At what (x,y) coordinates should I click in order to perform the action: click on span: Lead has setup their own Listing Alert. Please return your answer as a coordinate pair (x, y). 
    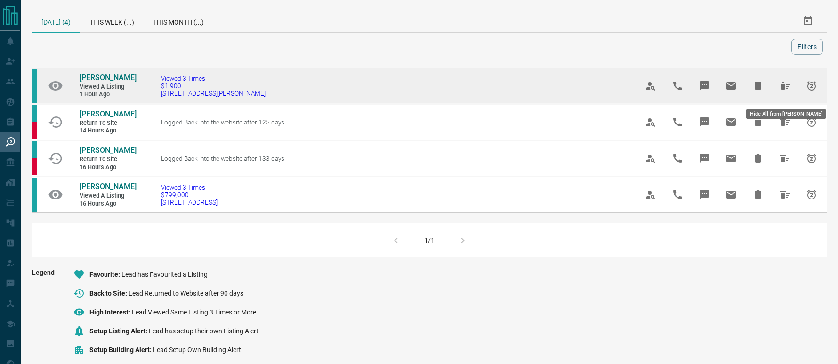
    Looking at the image, I should click on (203, 331).